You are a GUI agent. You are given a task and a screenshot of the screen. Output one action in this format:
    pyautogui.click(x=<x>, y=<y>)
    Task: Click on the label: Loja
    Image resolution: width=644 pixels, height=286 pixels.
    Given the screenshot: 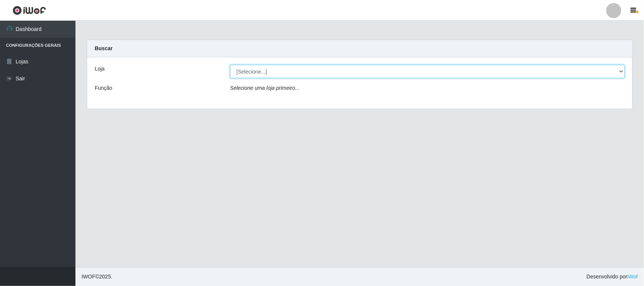 What is the action you would take?
    pyautogui.click(x=100, y=69)
    